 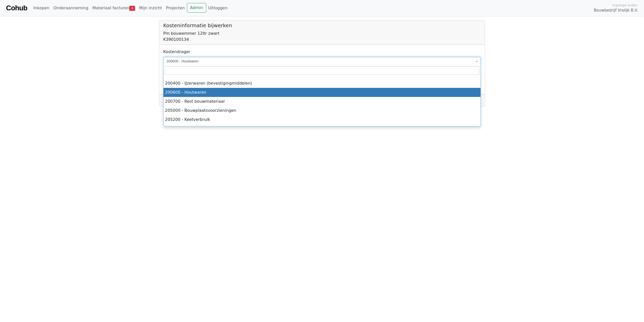 I want to click on div: Pm bouwemmer 12ltr zwart, so click(x=322, y=33).